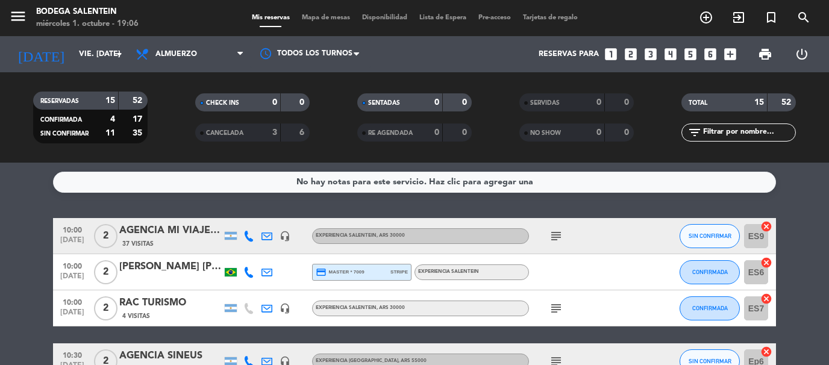 This screenshot has width=829, height=365. I want to click on div: LOG OUT, so click(802, 54).